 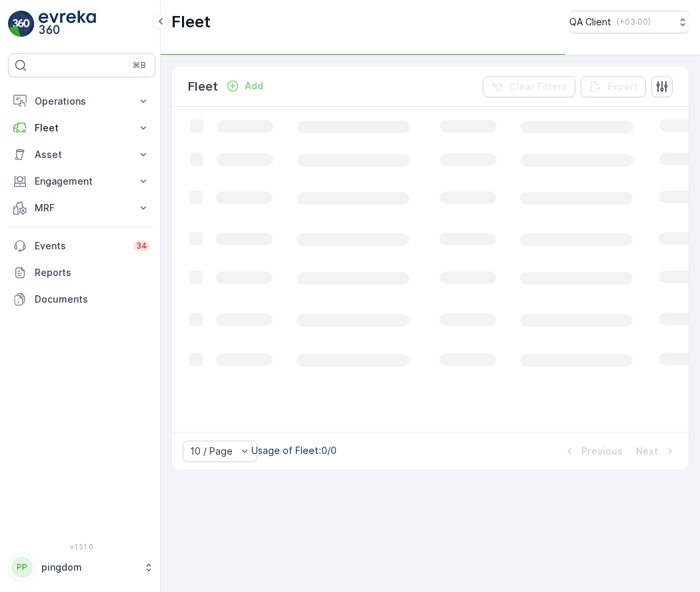 I want to click on a: Events34, so click(x=82, y=246).